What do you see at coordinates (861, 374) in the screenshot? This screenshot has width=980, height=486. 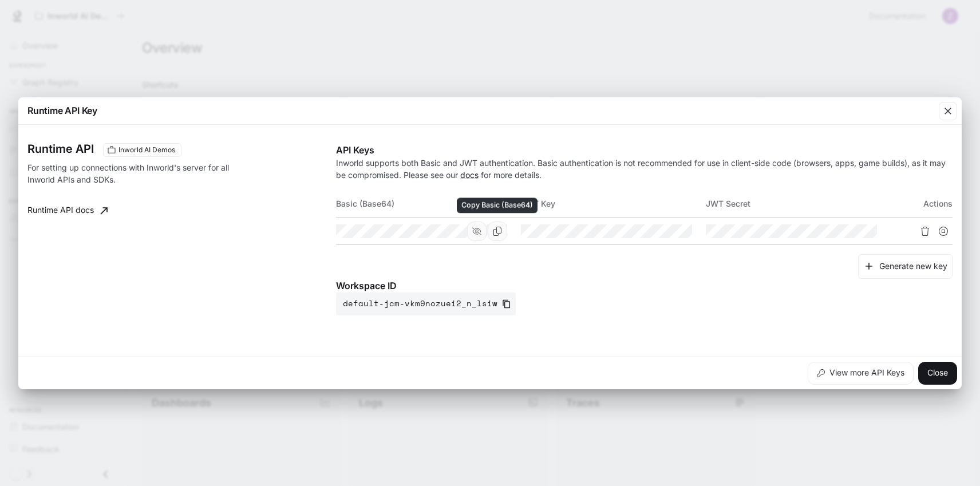 I see `button: View more API Keys` at bounding box center [861, 374].